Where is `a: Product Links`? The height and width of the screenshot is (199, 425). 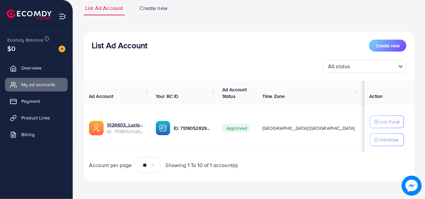
a: Product Links is located at coordinates (36, 118).